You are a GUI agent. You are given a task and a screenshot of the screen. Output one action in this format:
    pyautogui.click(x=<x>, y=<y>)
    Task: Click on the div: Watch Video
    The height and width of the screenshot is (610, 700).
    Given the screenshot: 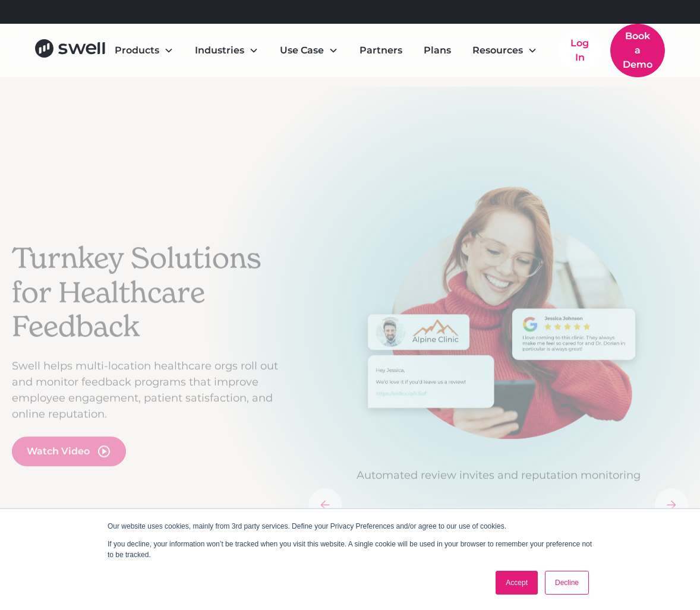 What is the action you would take?
    pyautogui.click(x=58, y=451)
    